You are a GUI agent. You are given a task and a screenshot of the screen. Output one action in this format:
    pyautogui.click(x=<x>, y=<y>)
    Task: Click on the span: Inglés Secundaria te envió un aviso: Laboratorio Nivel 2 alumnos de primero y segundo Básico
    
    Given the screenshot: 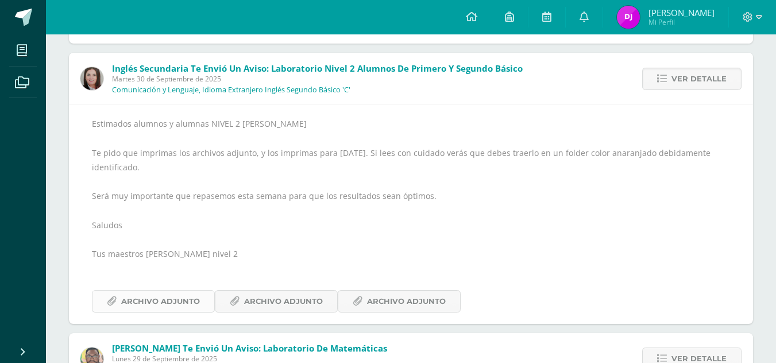 What is the action you would take?
    pyautogui.click(x=317, y=68)
    